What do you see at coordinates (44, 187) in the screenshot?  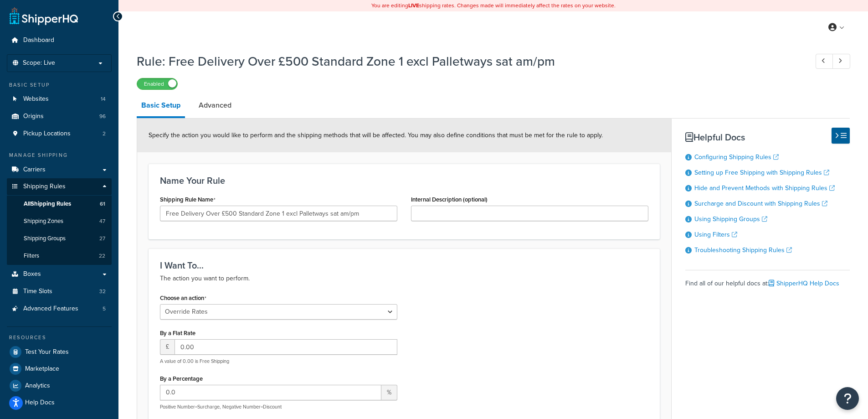 I see `span: Shipping Rules` at bounding box center [44, 187].